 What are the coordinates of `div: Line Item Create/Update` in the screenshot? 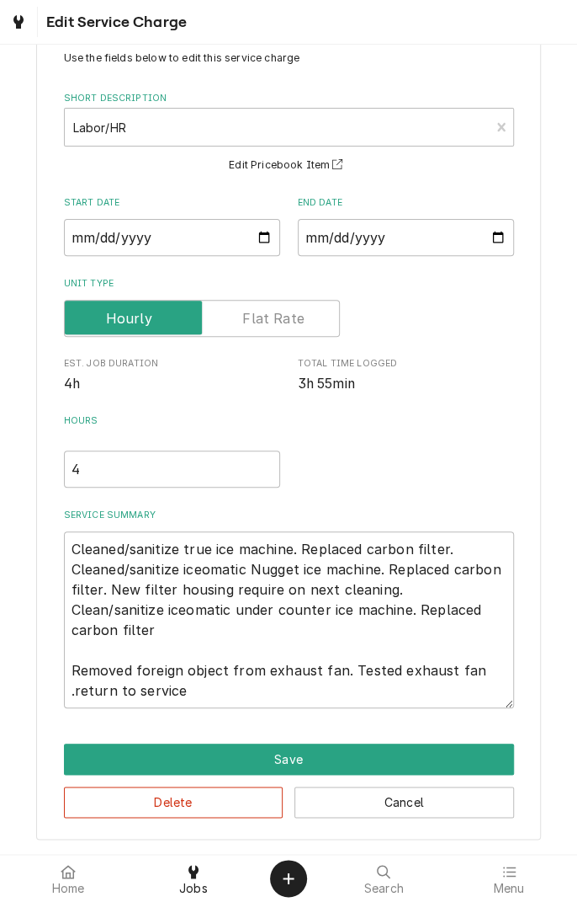 It's located at (289, 434).